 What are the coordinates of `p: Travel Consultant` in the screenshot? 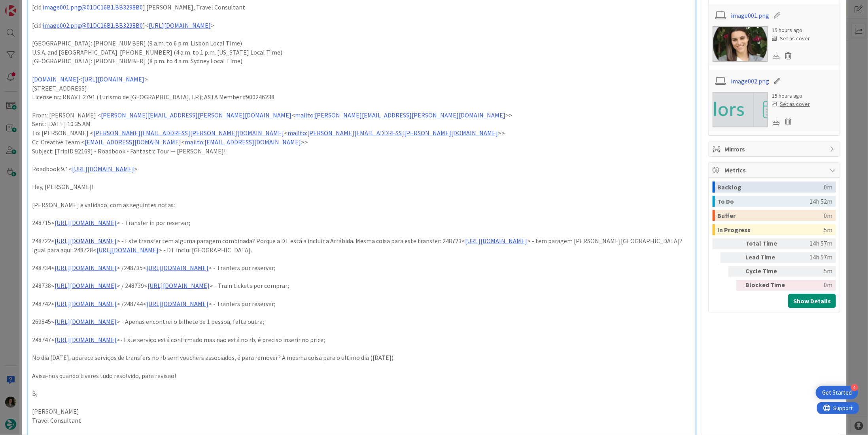 It's located at (361, 420).